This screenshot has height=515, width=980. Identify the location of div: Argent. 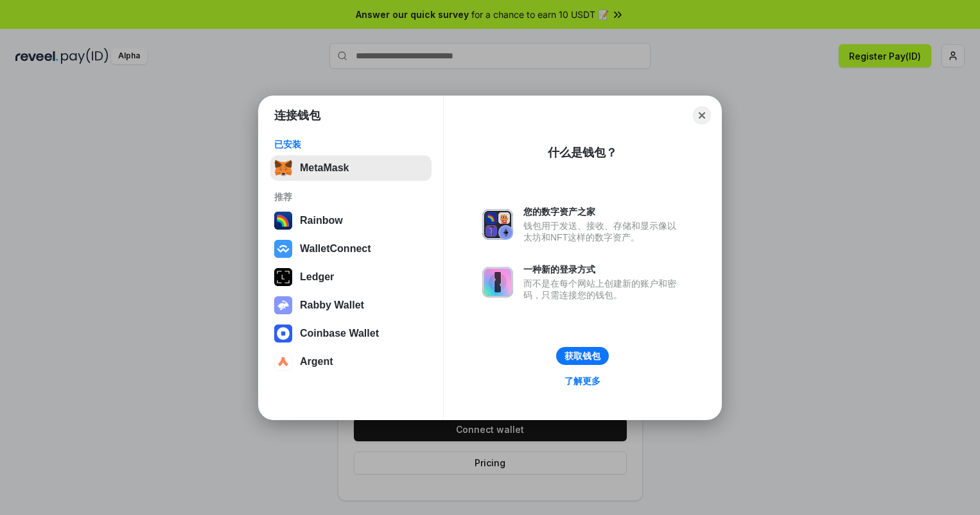
(317, 362).